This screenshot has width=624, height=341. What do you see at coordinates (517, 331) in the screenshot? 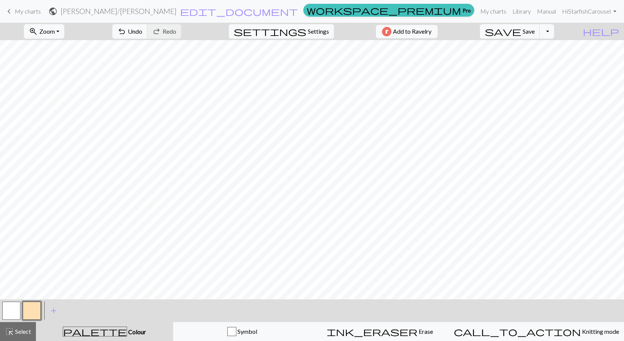
I see `span: call_to_action` at bounding box center [517, 331].